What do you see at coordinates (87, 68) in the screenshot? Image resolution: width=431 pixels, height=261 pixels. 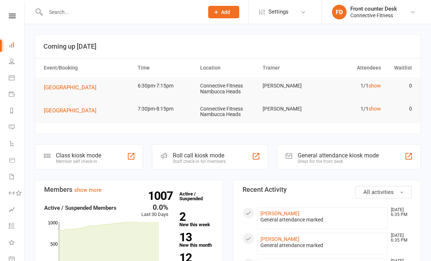 I see `th: Event/Booking` at bounding box center [87, 68].